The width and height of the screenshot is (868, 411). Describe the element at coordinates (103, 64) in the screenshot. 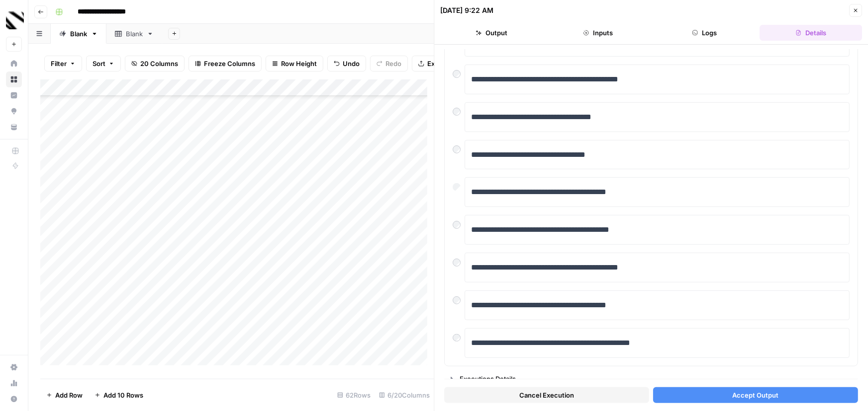

I see `button: Sort` at that location.